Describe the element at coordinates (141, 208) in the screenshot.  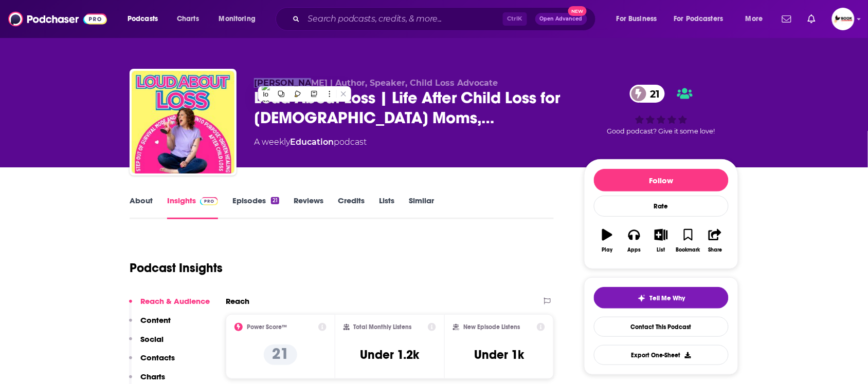
I see `a: About` at that location.